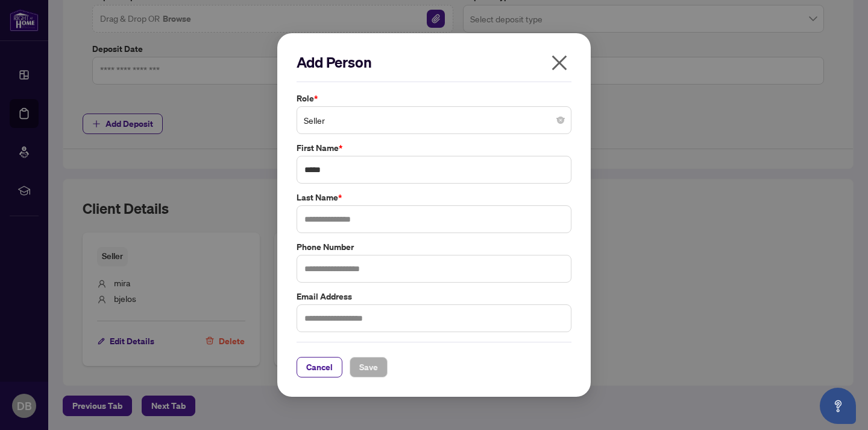  What do you see at coordinates (434, 296) in the screenshot?
I see `label: Email Address` at bounding box center [434, 296].